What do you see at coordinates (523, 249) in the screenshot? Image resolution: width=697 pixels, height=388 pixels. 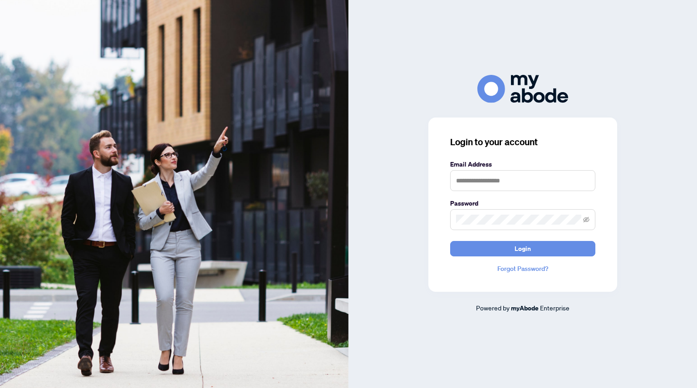 I see `button: Login` at bounding box center [523, 249].